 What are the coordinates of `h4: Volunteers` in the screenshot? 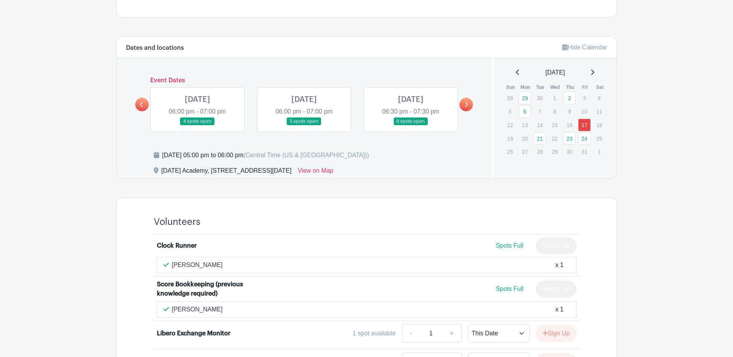 It's located at (177, 222).